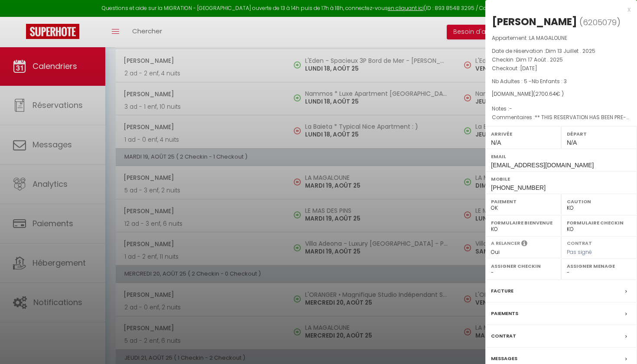 The width and height of the screenshot is (637, 364). What do you see at coordinates (523, 202) in the screenshot?
I see `label: Paiement` at bounding box center [523, 202].